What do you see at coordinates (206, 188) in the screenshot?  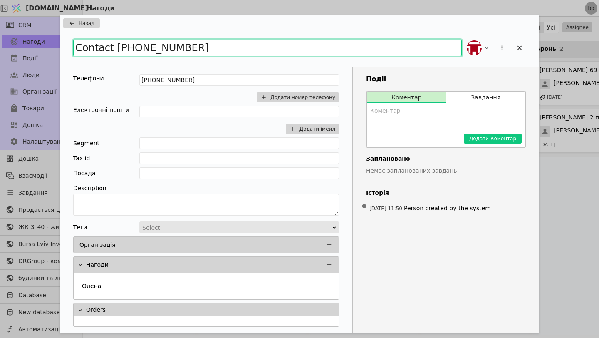 I see `div: Description` at bounding box center [206, 188].